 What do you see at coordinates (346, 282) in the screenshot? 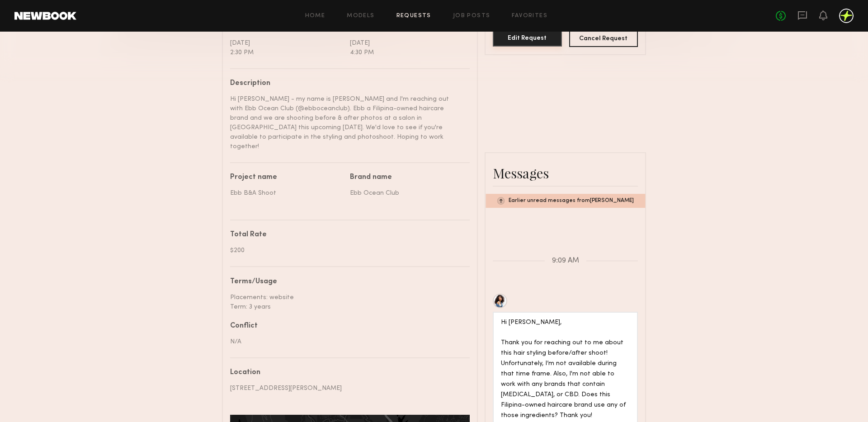
I see `div: Terms/Usage` at bounding box center [346, 282].